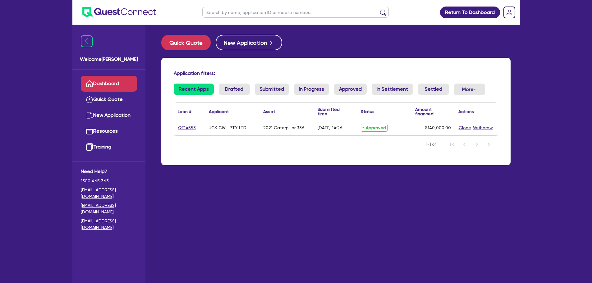 This screenshot has width=592, height=283. Describe the element at coordinates (465, 128) in the screenshot. I see `button: Clone` at that location.